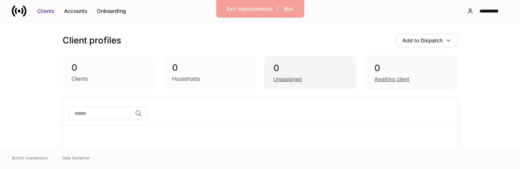 This screenshot has width=520, height=169. I want to click on div: 0Unassigned, so click(310, 73).